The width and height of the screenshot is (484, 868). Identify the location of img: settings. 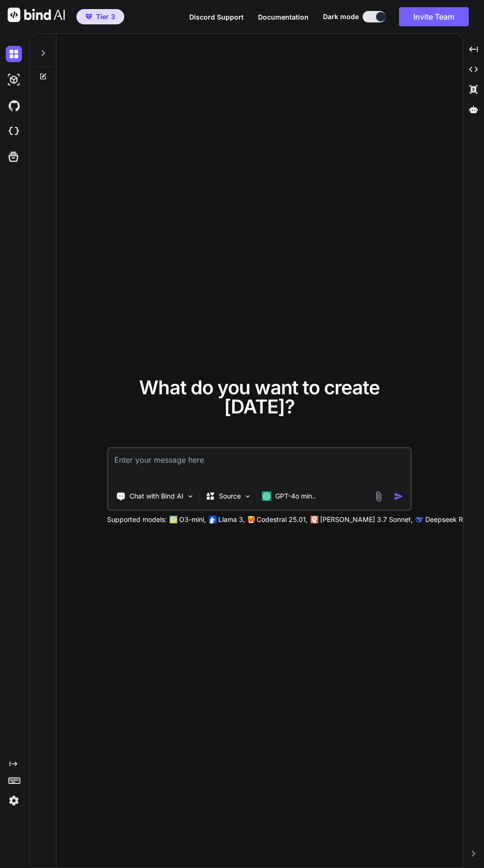
(14, 801).